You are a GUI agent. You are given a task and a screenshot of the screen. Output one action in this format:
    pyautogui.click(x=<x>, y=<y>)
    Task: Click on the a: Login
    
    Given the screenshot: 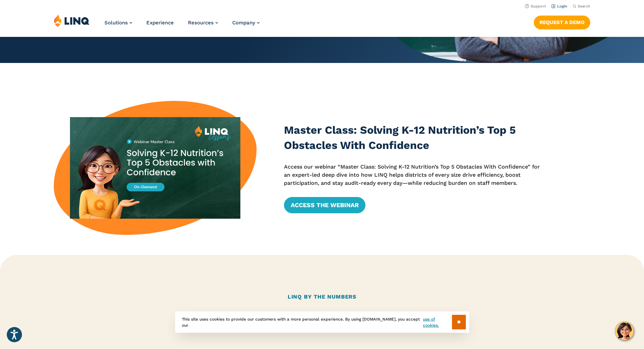 What is the action you would take?
    pyautogui.click(x=559, y=6)
    